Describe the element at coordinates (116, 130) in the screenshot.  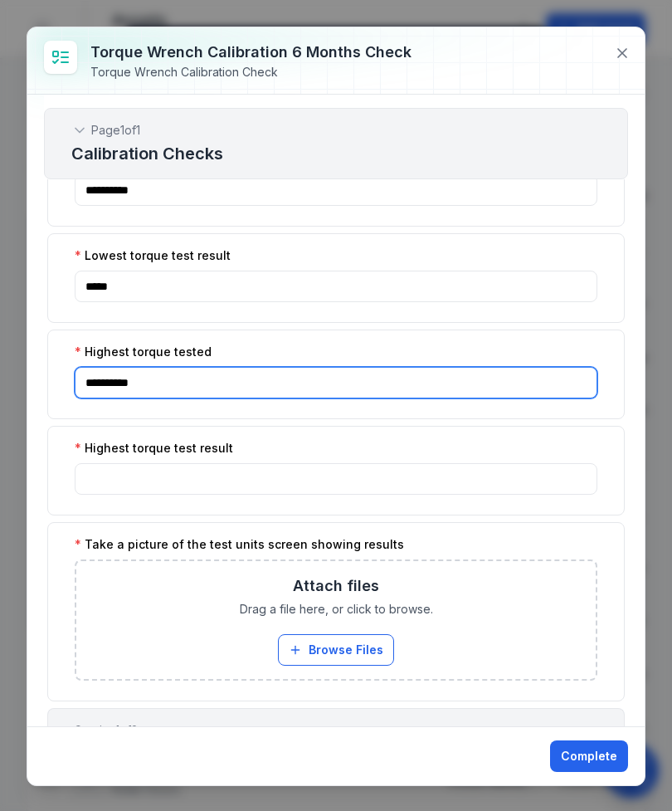
I see `span: Page 1 of 1` at that location.